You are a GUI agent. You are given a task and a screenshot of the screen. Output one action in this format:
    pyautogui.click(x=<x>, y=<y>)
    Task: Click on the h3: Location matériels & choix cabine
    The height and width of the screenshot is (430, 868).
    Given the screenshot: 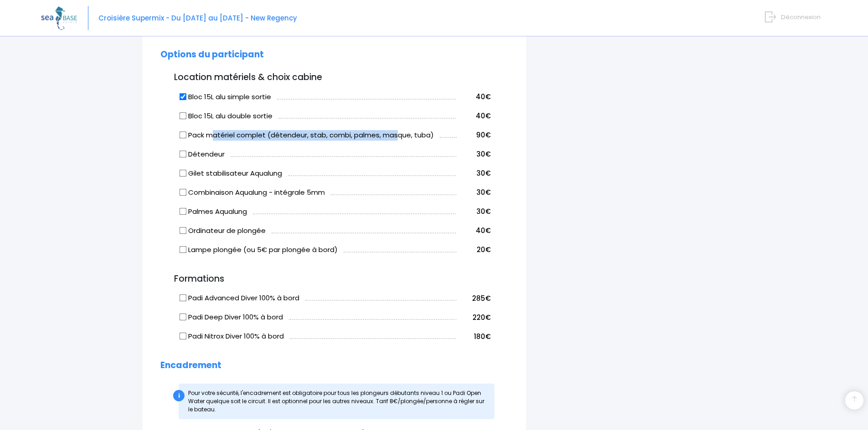 What is the action you would take?
    pyautogui.click(x=334, y=77)
    